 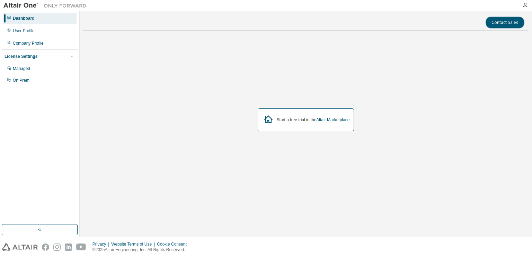 I want to click on button: Contact Sales, so click(x=505, y=23).